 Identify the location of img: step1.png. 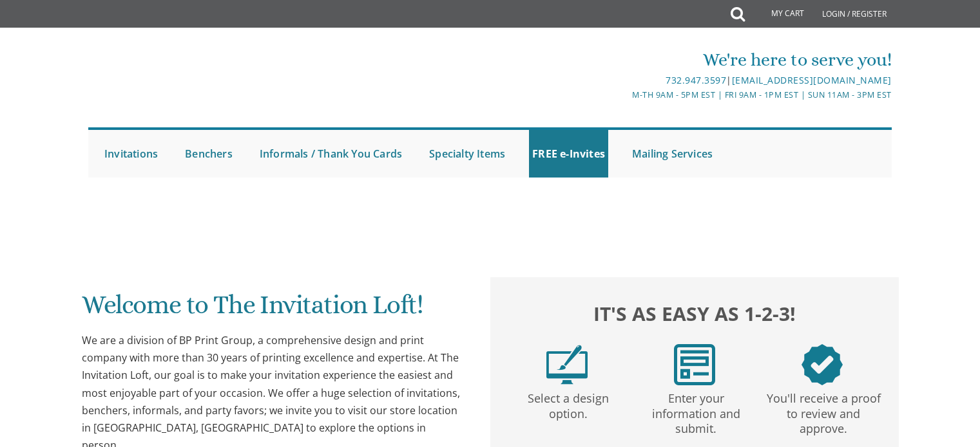
(567, 365).